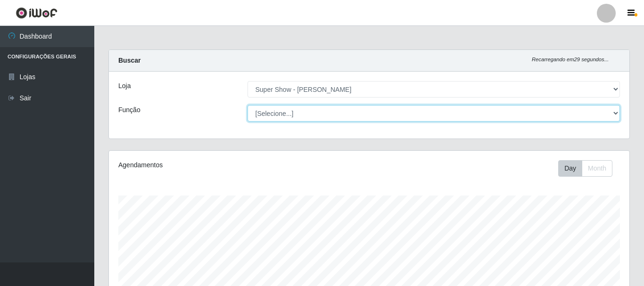  What do you see at coordinates (124, 85) in the screenshot?
I see `label: Loja` at bounding box center [124, 85].